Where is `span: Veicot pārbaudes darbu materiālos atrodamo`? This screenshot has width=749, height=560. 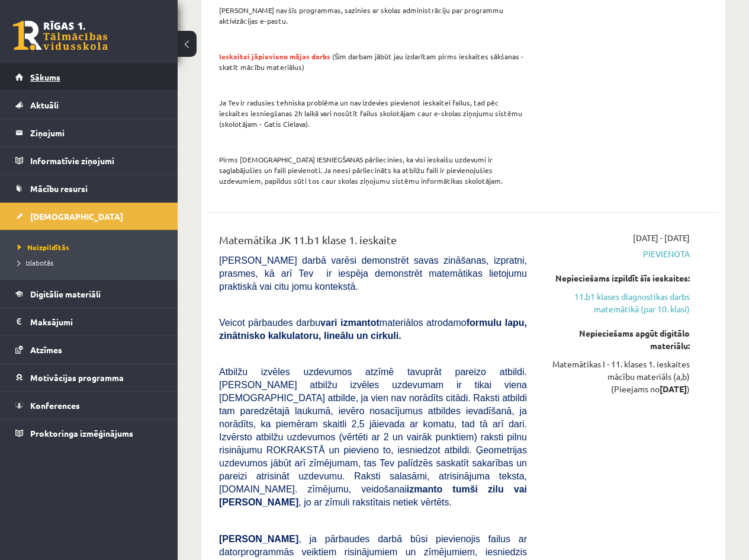
span: Veicot pārbaudes darbu materiālos atrodamo is located at coordinates (373, 329).